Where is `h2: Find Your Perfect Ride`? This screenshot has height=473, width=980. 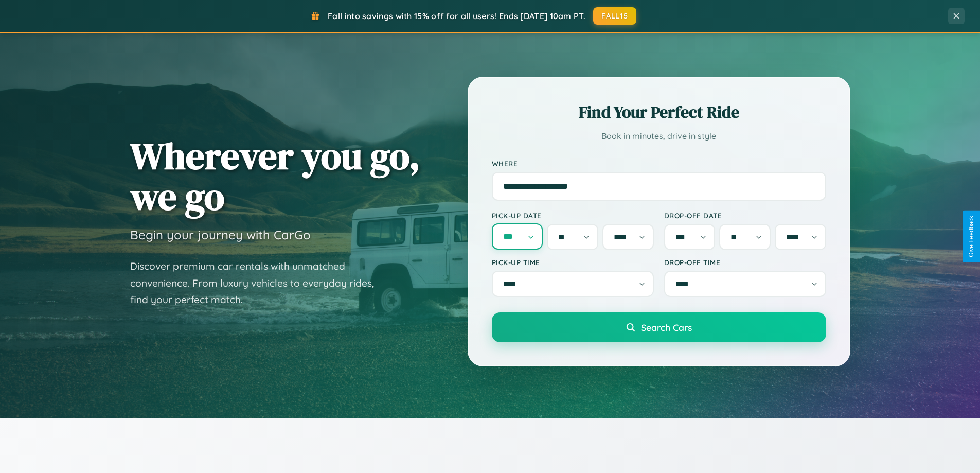 h2: Find Your Perfect Ride is located at coordinates (659, 112).